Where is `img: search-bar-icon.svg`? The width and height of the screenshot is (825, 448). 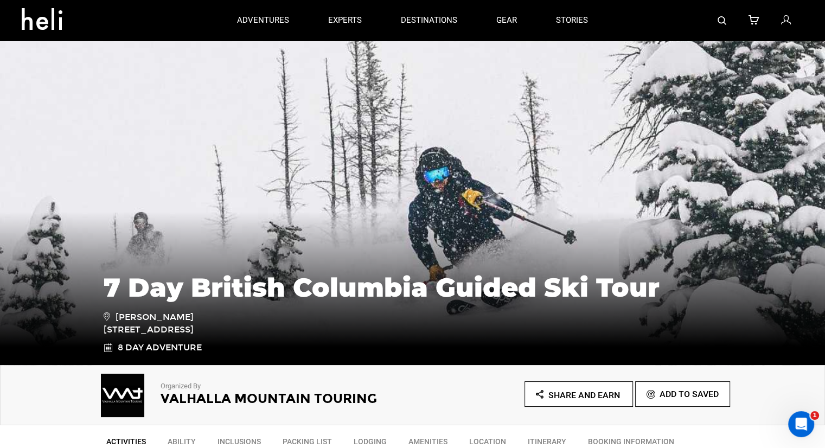
img: search-bar-icon.svg is located at coordinates (722, 21).